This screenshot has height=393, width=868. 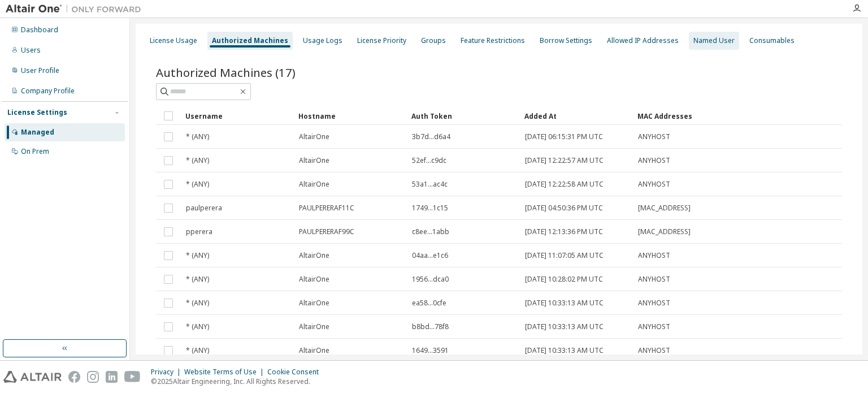 What do you see at coordinates (173, 41) in the screenshot?
I see `div: License Usage` at bounding box center [173, 41].